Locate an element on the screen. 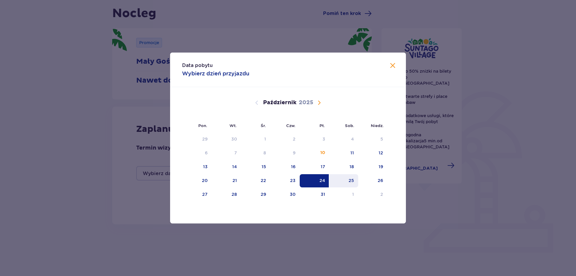  div: 8 is located at coordinates (265, 153).